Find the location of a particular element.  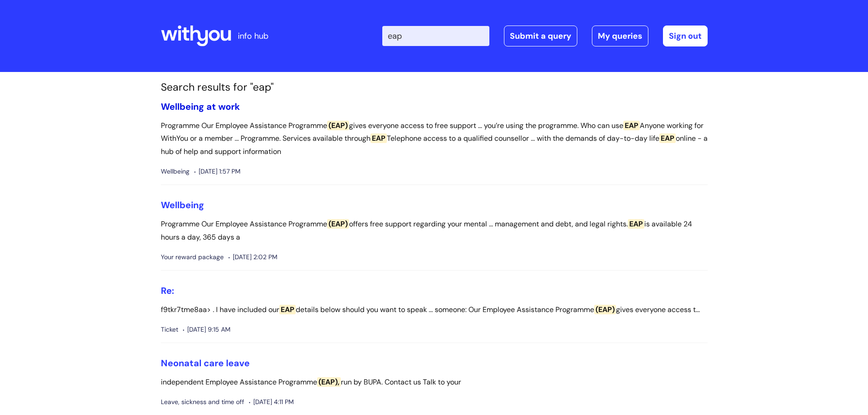

p: Programme Our Employee Assistance Programme offers free support regarding your mental ... managem... is located at coordinates (434, 231).